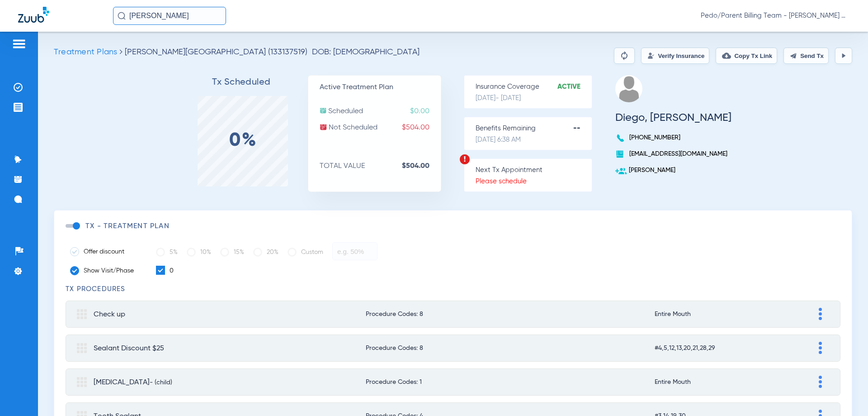 The width and height of the screenshot is (868, 416). I want to click on label: 0, so click(165, 271).